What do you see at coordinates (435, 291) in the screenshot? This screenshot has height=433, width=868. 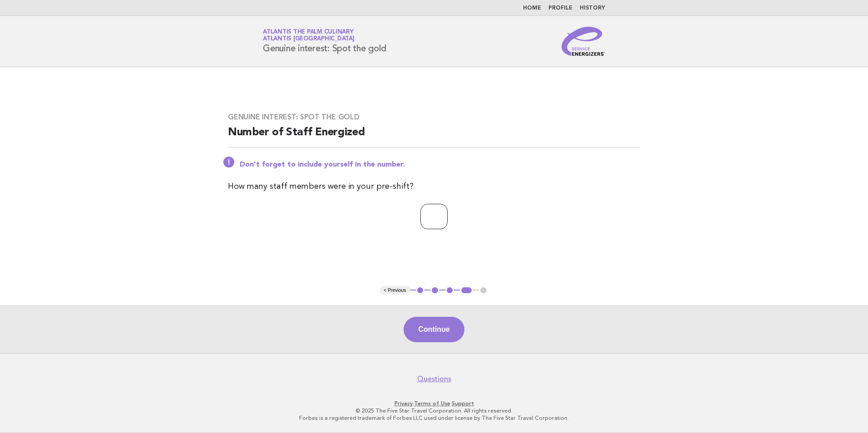 I see `button: 2` at bounding box center [435, 291].